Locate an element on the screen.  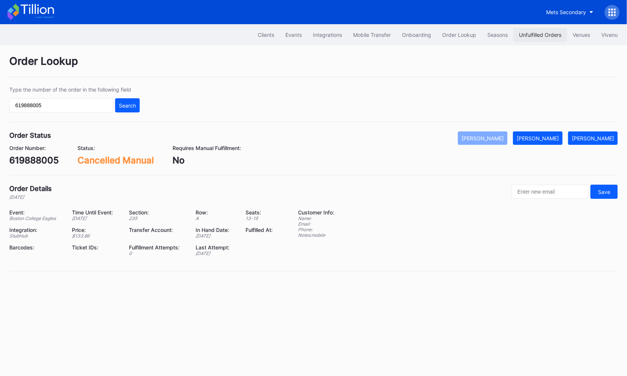
button: Venues is located at coordinates (581, 35).